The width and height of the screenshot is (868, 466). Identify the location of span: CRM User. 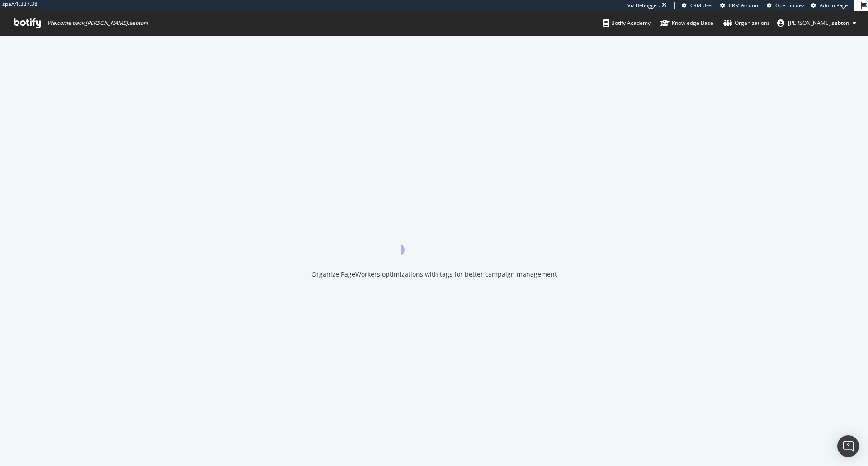
(702, 5).